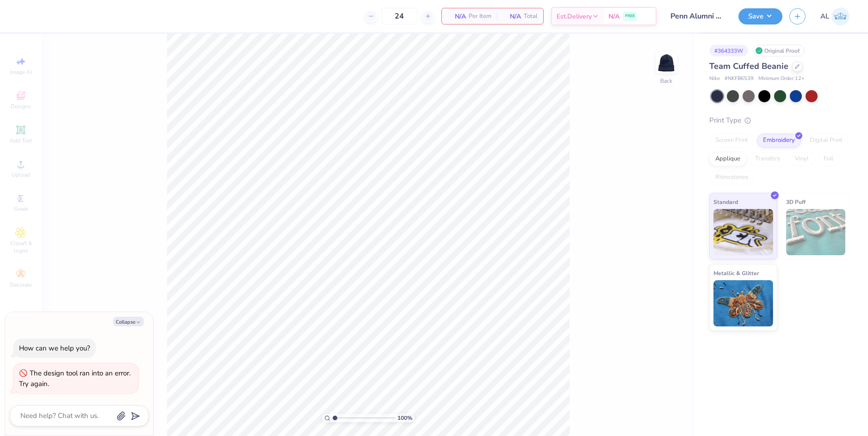 The image size is (868, 436). Describe the element at coordinates (739, 79) in the screenshot. I see `span: # NKFB6539` at that location.